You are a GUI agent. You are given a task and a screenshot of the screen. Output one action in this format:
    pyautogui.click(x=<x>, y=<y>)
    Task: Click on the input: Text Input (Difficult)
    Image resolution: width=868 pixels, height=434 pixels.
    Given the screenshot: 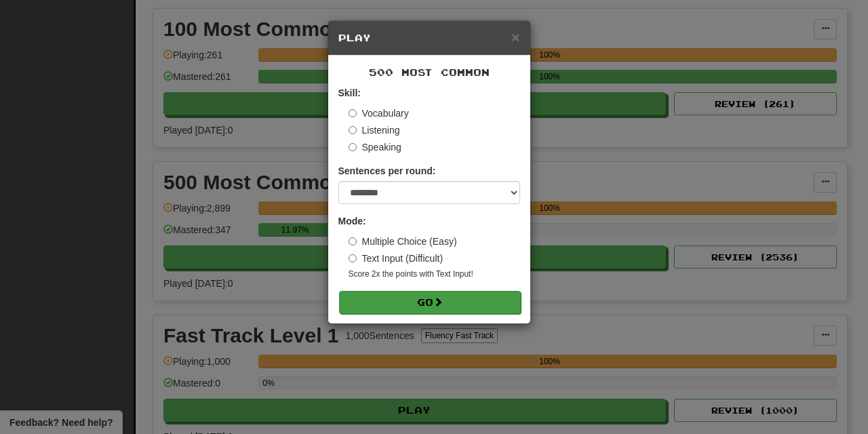 What is the action you would take?
    pyautogui.click(x=353, y=258)
    